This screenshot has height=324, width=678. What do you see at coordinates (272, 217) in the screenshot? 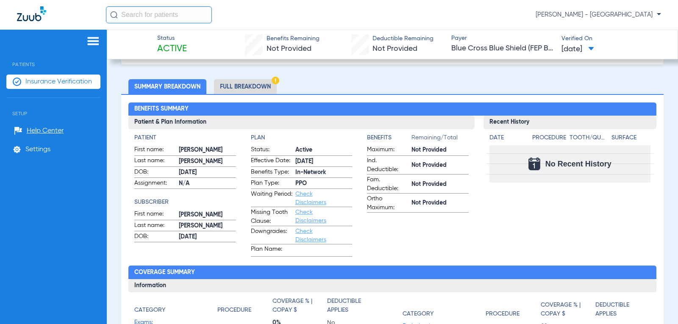
I see `span: Missing Tooth Clause:` at bounding box center [272, 217].